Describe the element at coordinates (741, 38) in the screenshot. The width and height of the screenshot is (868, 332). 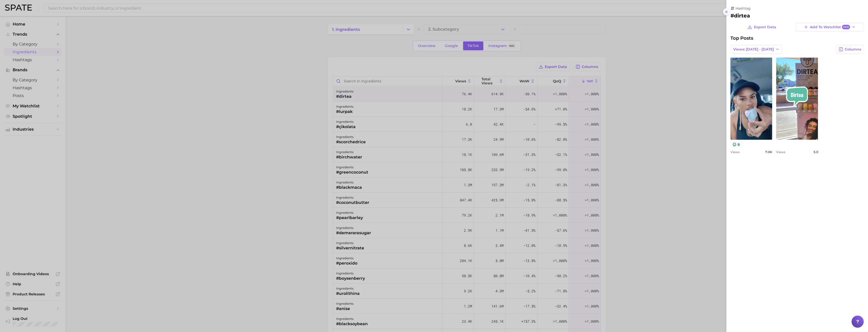
I see `span: Top Posts` at that location.